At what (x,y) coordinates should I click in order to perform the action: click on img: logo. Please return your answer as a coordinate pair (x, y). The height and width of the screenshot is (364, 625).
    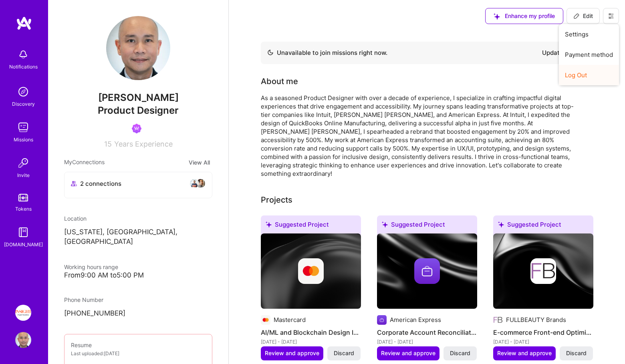
    Looking at the image, I should click on (24, 23).